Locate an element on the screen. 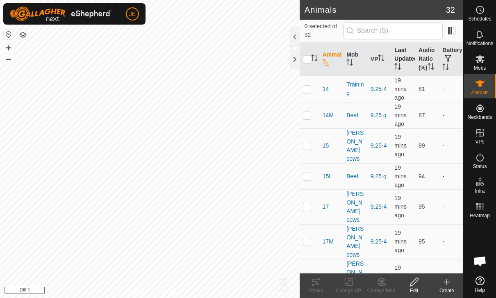 Image resolution: width=496 pixels, height=298 pixels. th: Battery is located at coordinates (451, 59).